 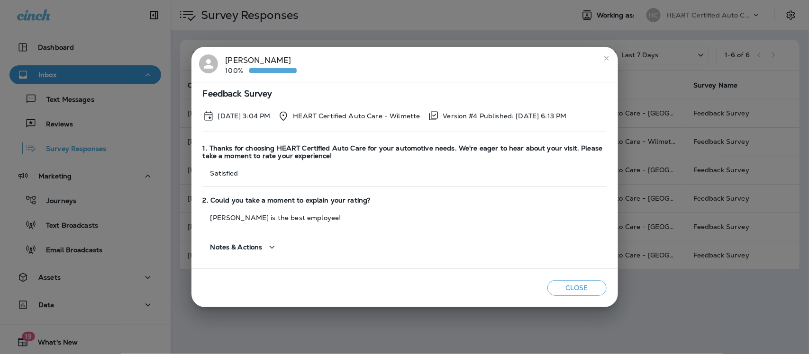 What do you see at coordinates (405, 200) in the screenshot?
I see `span: 2. Could you take a moment to explain your rating?` at bounding box center [405, 200].